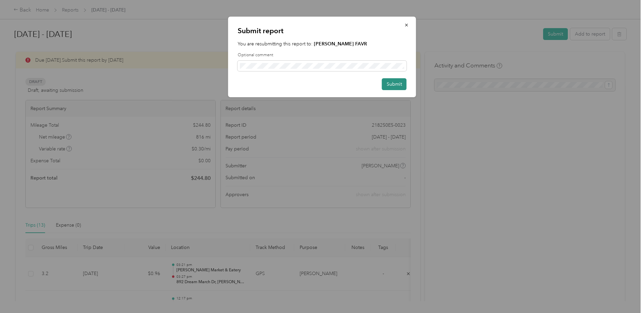 The height and width of the screenshot is (313, 644). What do you see at coordinates (322, 55) in the screenshot?
I see `label: Optional comment` at bounding box center [322, 55].